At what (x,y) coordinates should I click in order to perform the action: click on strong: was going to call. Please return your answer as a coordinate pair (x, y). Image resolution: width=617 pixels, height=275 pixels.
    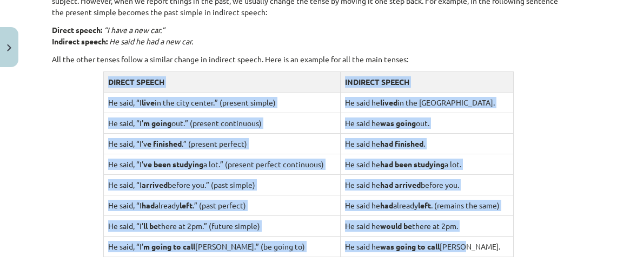
    Looking at the image, I should click on (410, 246).